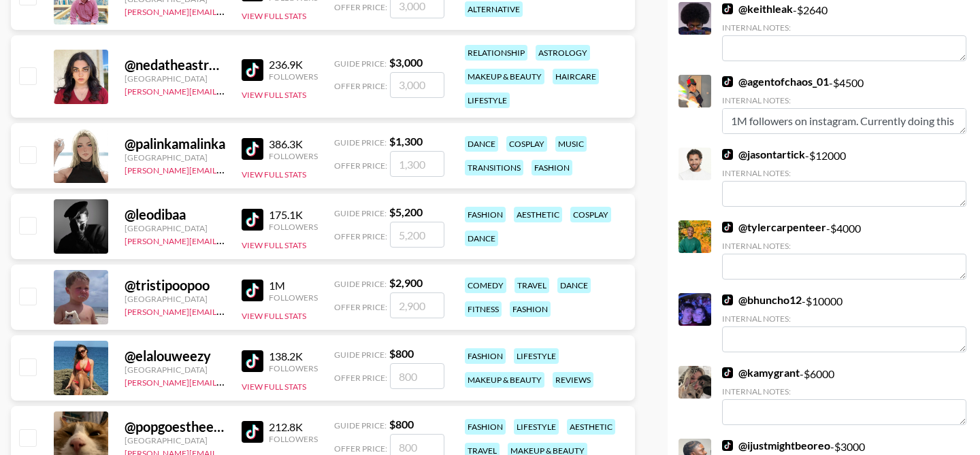  What do you see at coordinates (293, 356) in the screenshot?
I see `div: 138.2K` at bounding box center [293, 356].